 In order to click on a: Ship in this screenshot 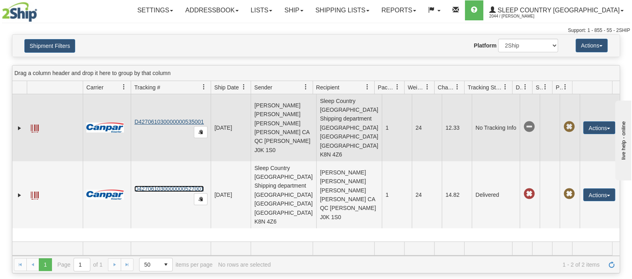, I will do `click(293, 10)`.